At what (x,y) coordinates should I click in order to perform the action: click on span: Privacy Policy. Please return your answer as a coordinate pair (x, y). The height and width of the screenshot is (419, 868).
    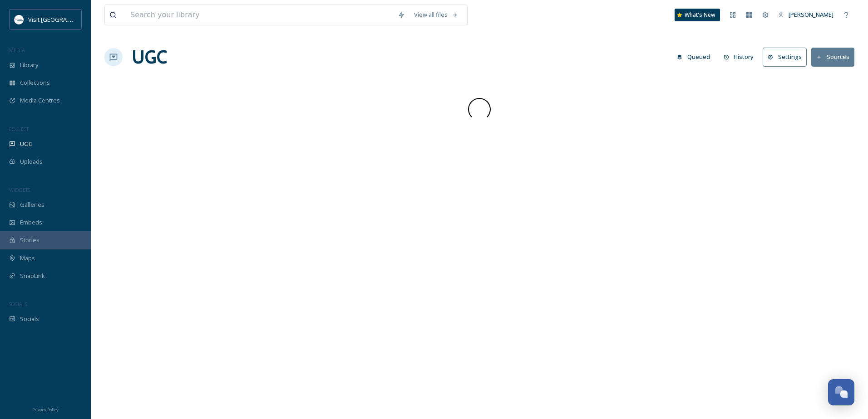
    Looking at the image, I should click on (46, 410).